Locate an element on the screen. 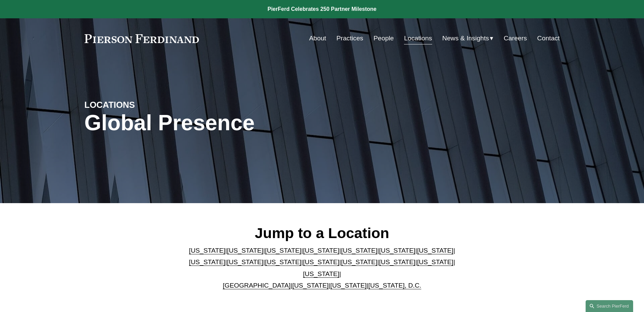  a: folder dropdown is located at coordinates (468, 39).